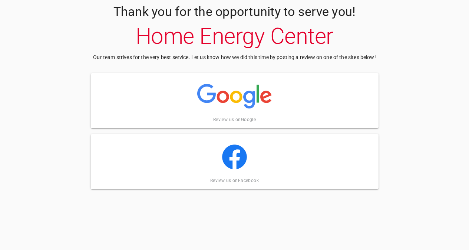 Image resolution: width=469 pixels, height=250 pixels. Describe the element at coordinates (235, 12) in the screenshot. I see `p: Thank you for the opportunity to serve you!` at that location.